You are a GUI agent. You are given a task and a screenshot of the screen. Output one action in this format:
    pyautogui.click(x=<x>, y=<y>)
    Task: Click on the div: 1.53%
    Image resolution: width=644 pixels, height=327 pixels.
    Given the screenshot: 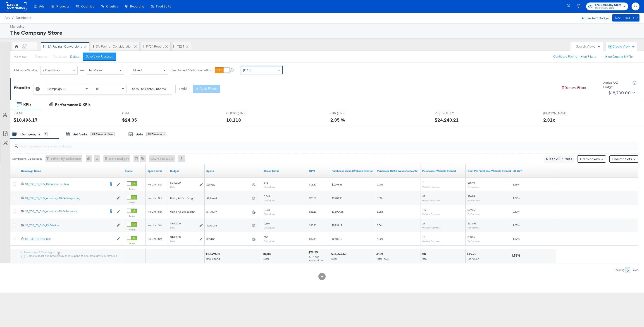 What is the action you would take?
    pyautogui.click(x=517, y=255)
    